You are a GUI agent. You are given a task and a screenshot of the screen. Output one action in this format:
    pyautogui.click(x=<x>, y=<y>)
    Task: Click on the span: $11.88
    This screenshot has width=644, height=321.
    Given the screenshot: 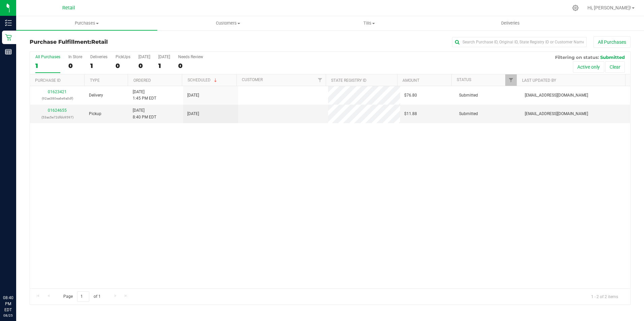 What is the action you would take?
    pyautogui.click(x=411, y=114)
    